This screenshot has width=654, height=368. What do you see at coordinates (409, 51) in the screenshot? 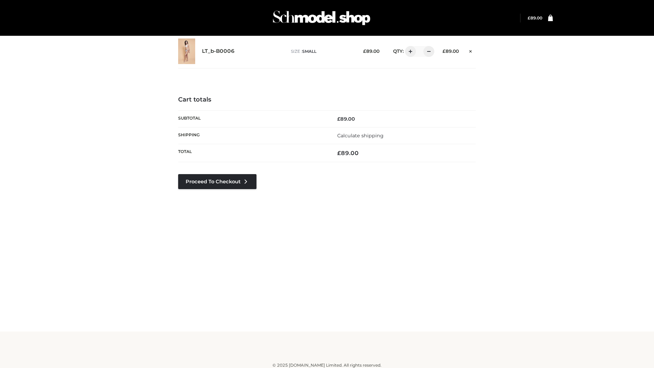
I see `div: QTY:` at bounding box center [409, 51].